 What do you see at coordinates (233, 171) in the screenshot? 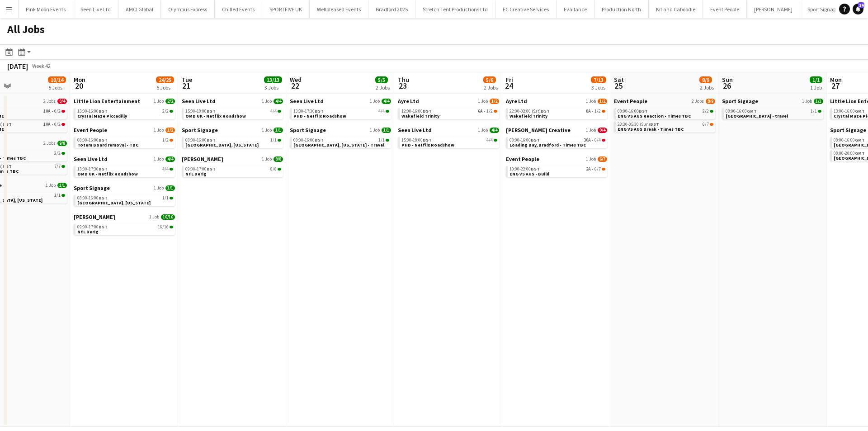
I see `a: 09:00-17:00BST8/8NFL Derig` at bounding box center [233, 171].